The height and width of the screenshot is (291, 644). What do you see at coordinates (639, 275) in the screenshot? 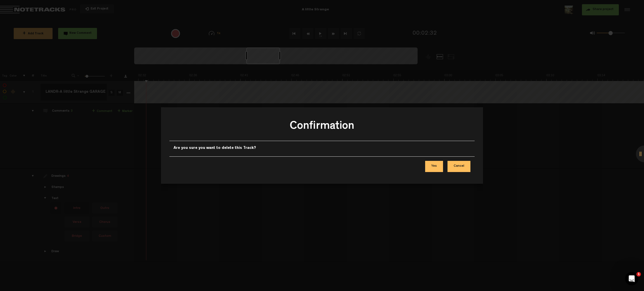
I see `span: 1` at bounding box center [639, 275].